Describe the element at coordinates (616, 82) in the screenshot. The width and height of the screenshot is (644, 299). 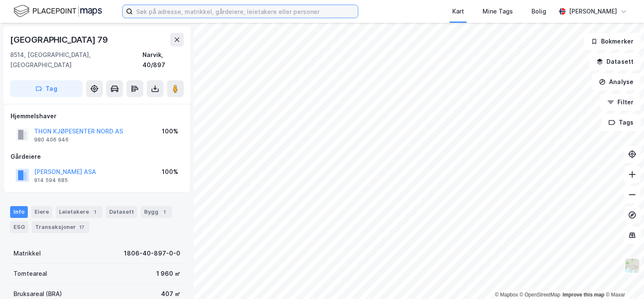
I see `button: Analyse` at that location.